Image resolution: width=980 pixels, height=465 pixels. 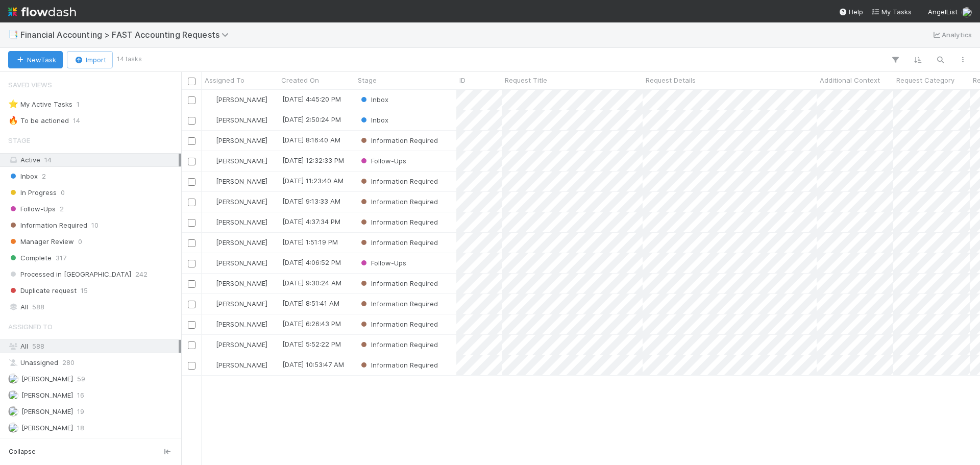 I want to click on a: My Tasks, so click(x=891, y=12).